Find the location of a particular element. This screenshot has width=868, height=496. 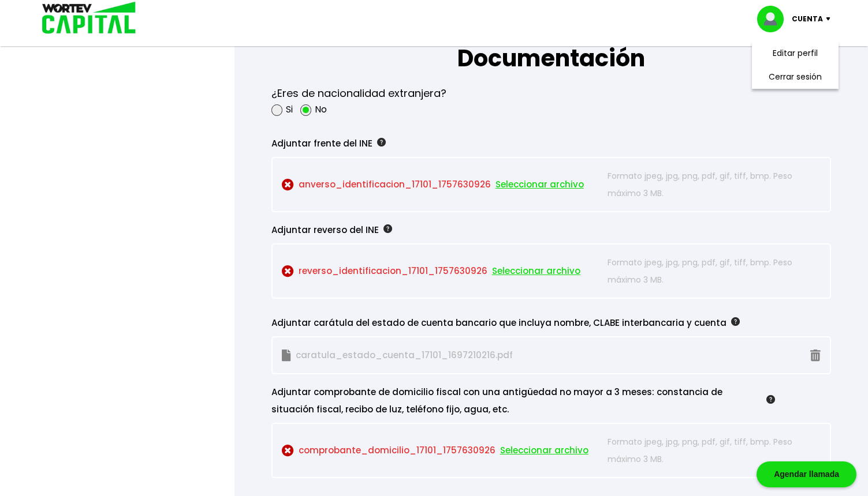

p: anverso_identificacion_17101_1757630926 is located at coordinates (441, 184).